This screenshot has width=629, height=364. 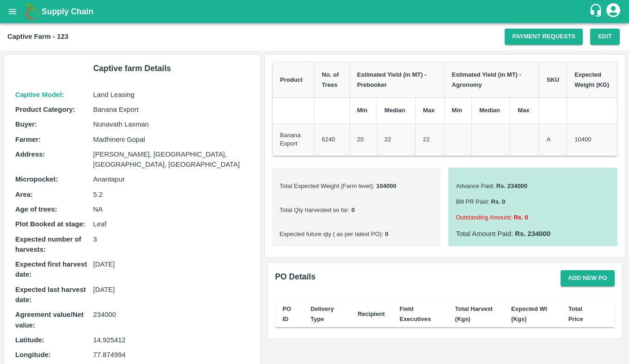 What do you see at coordinates (13, 11) in the screenshot?
I see `button: open drawer` at bounding box center [13, 11].